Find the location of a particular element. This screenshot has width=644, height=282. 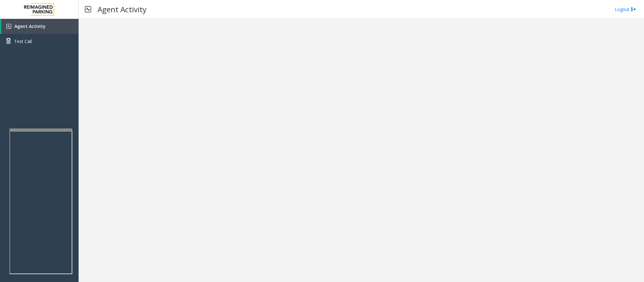

img: 'icon' is located at coordinates (9, 27).